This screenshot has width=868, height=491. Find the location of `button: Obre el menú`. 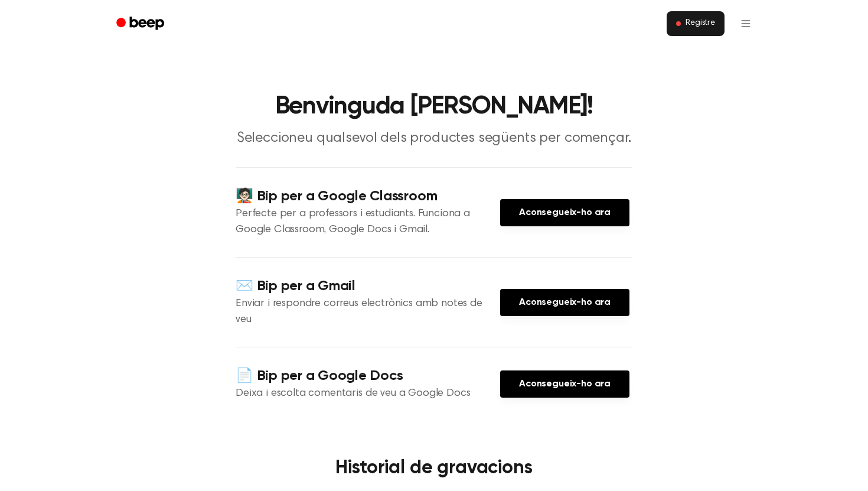

button: Obre el menú is located at coordinates (746, 23).